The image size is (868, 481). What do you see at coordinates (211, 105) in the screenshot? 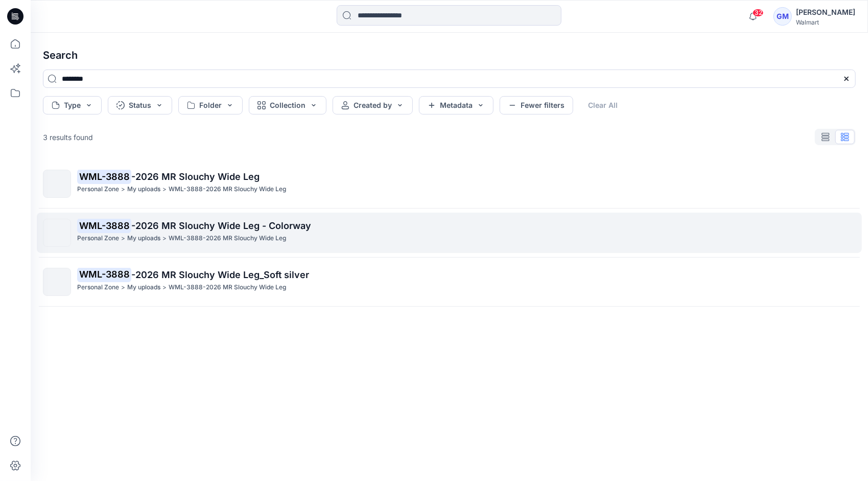
I see `button: Folder` at bounding box center [211, 105].